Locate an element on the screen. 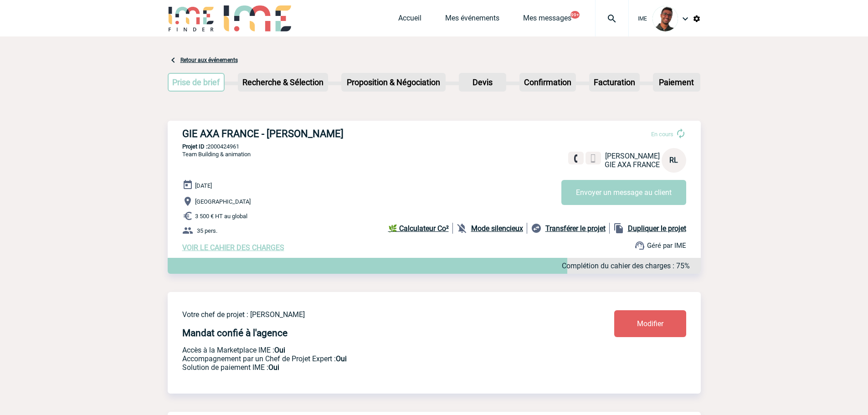 This screenshot has width=868, height=415. b: Mode silencieux is located at coordinates (497, 228).